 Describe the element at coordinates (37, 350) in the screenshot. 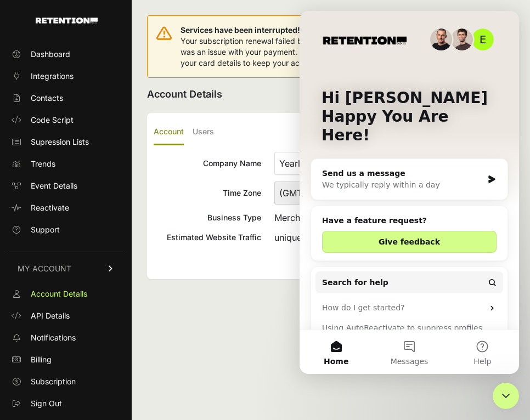

I see `span: Home` at that location.